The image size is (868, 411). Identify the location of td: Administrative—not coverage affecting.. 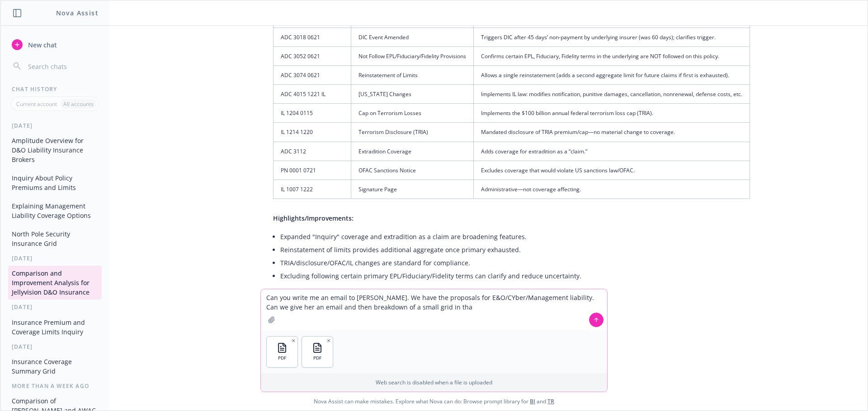
(611, 189).